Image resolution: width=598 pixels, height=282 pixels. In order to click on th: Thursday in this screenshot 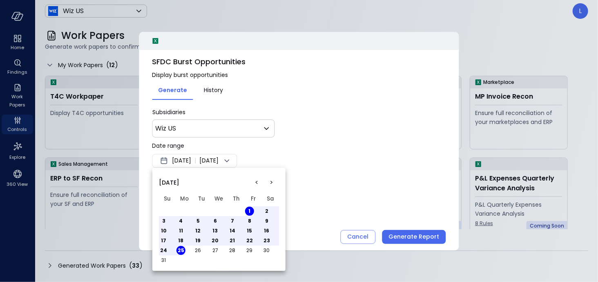, I will do `click(236, 199)`.